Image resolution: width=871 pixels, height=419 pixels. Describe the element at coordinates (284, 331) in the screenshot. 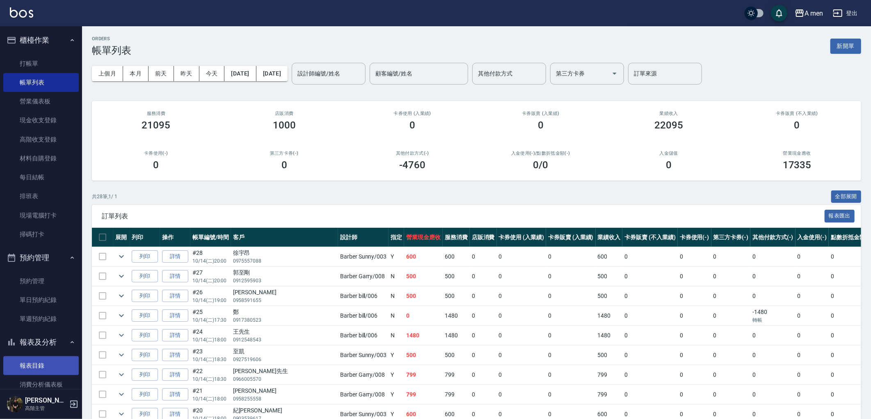

I see `div: 王先生` at that location.